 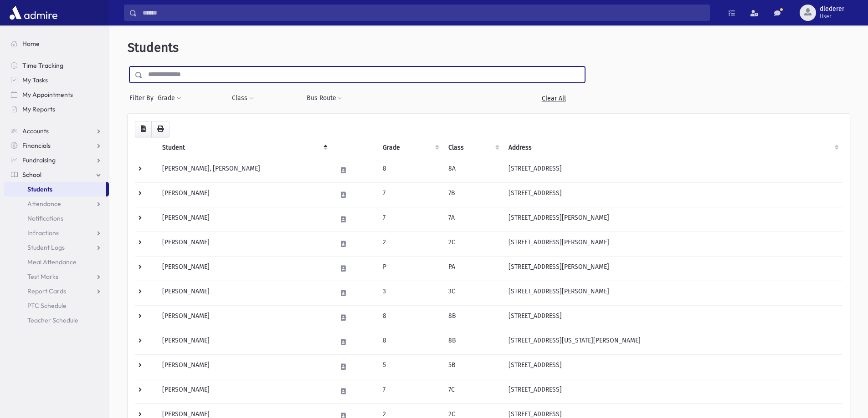 I want to click on span: dlederer, so click(x=832, y=9).